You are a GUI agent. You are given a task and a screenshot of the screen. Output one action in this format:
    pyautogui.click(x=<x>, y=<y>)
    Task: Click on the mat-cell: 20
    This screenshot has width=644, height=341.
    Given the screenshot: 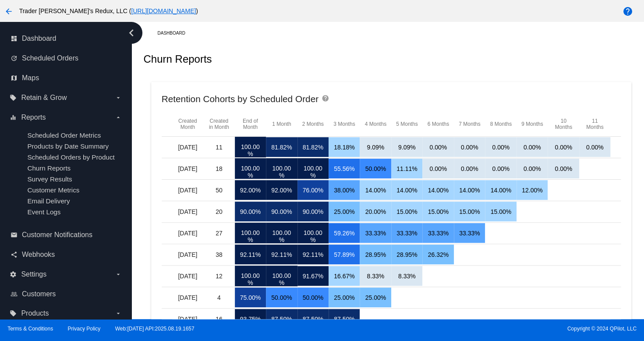 What is the action you would take?
    pyautogui.click(x=219, y=212)
    